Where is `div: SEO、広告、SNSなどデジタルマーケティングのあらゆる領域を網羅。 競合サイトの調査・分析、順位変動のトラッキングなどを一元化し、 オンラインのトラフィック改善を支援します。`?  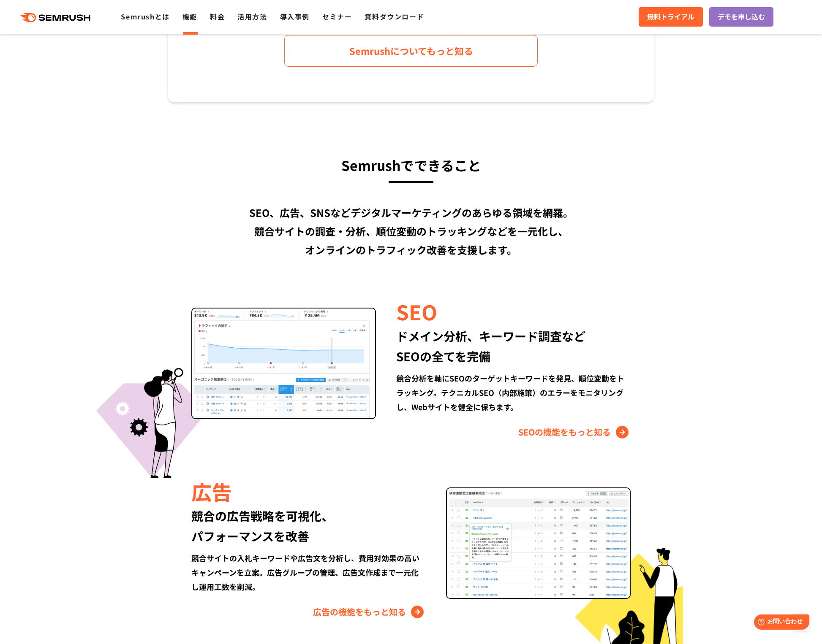
div: SEO、広告、SNSなどデジタルマーケティングのあらゆる領域を網羅。 競合サイトの調査・分析、順位変動のトラッキングなどを一元化し、 オンラインのトラフィック改善を支援します。 is located at coordinates (411, 232).